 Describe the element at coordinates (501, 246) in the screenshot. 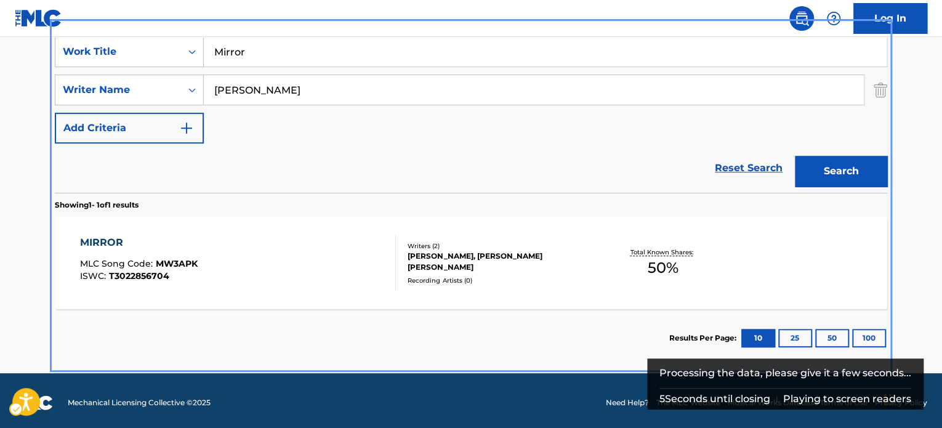

I see `div: Writers ( 2 )` at that location.